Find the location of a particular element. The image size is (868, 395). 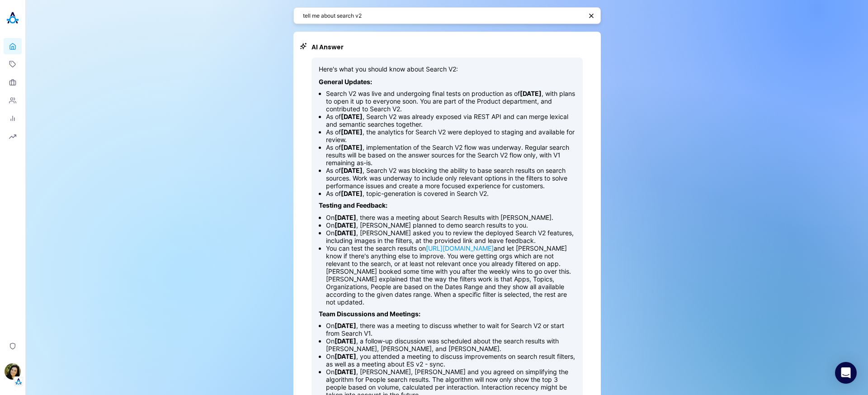

button: Ilana DjemalTenant Logo is located at coordinates (13, 372).